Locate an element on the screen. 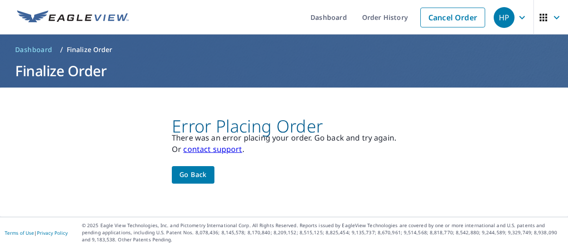 This screenshot has width=568, height=248. p: Finalize Order is located at coordinates (89, 50).